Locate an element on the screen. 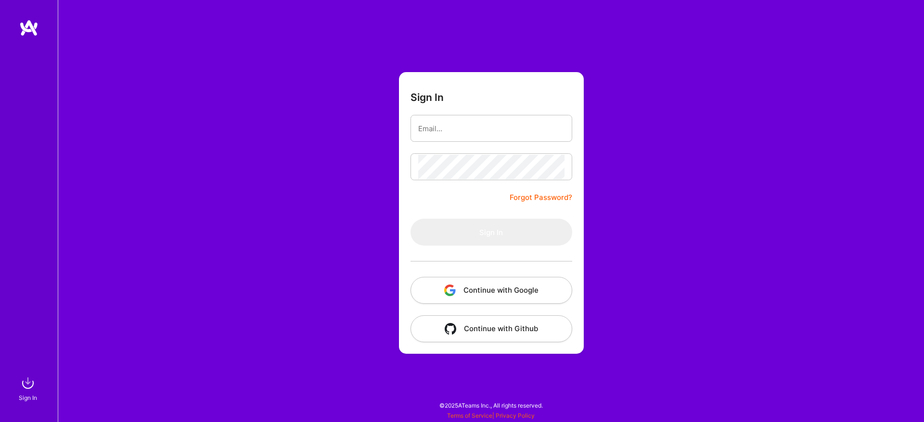 This screenshot has width=924, height=422. a: Terms of Service is located at coordinates (470, 416).